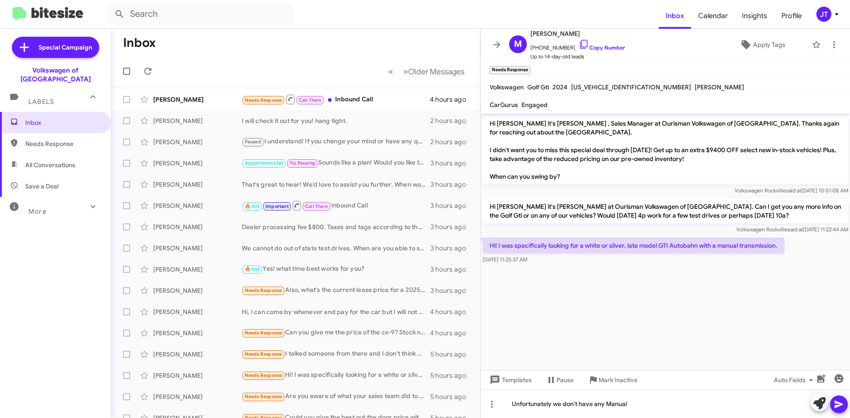 The height and width of the screenshot is (418, 850). I want to click on span: Templates, so click(509, 380).